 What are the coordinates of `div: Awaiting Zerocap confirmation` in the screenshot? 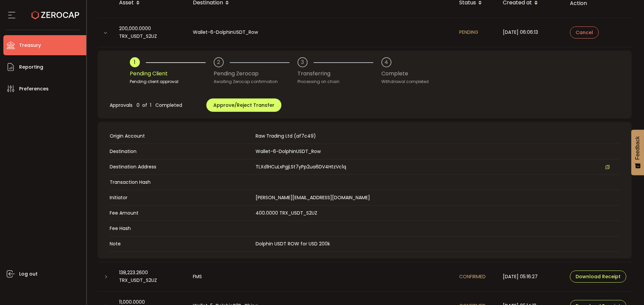 It's located at (255, 82).